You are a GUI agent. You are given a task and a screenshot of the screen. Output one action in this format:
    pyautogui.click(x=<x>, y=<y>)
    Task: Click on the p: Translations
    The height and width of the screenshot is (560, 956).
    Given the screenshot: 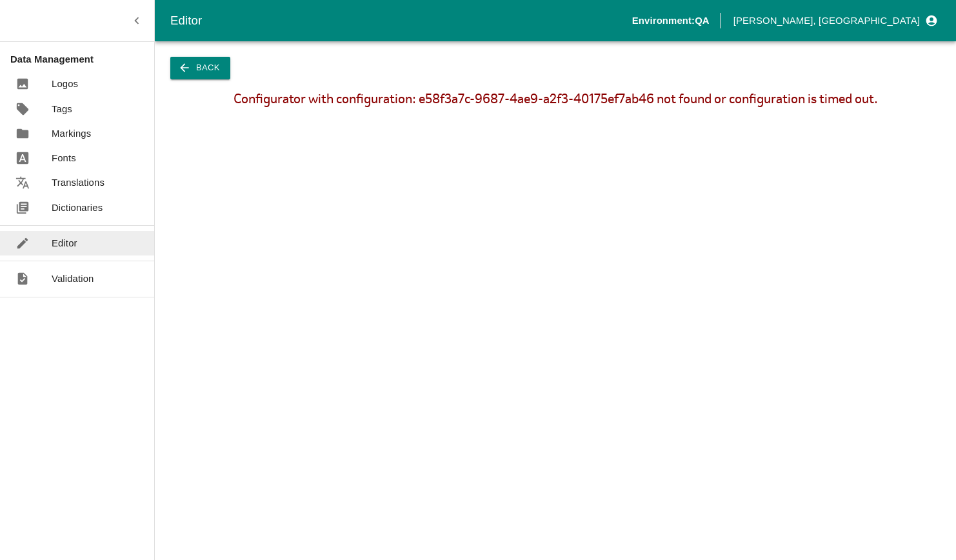 What is the action you would take?
    pyautogui.click(x=78, y=182)
    